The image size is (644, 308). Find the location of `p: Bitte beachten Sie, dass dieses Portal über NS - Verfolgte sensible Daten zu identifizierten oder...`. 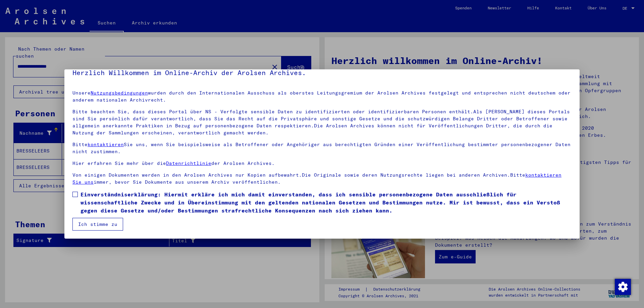

p: Bitte beachten Sie, dass dieses Portal über NS - Verfolgte sensible Daten zu identifizierten oder... is located at coordinates (322, 122).